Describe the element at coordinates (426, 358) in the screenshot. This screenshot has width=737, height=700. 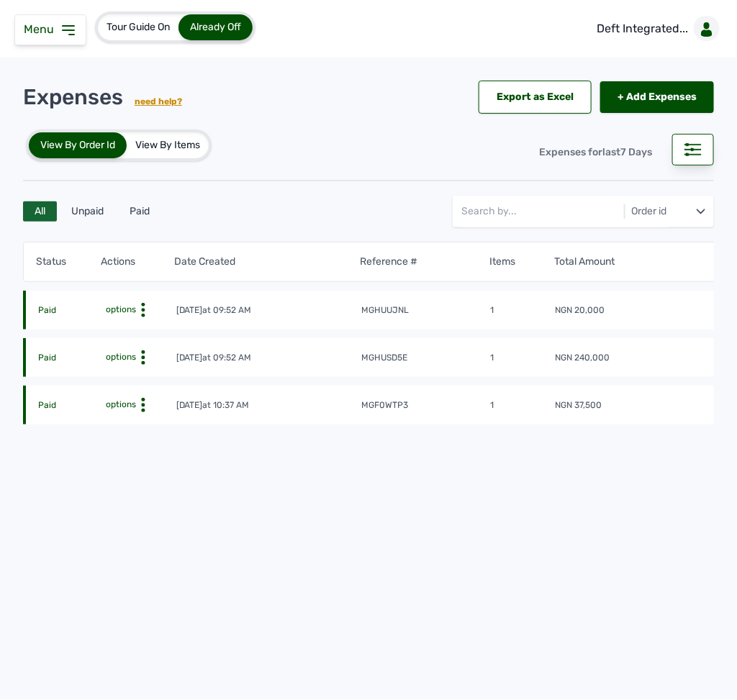
I see `td: mghusd5e` at that location.